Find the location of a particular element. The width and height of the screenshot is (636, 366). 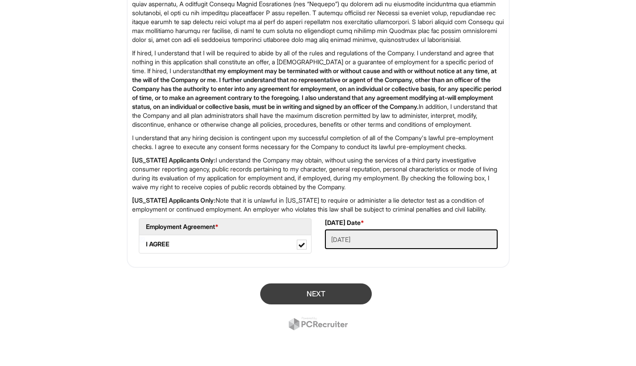

h5: Employment Agreement is located at coordinates (225, 226).